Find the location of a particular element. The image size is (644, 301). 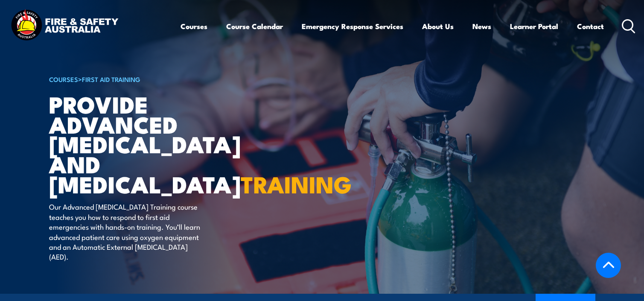

a: About Us is located at coordinates (438, 26).